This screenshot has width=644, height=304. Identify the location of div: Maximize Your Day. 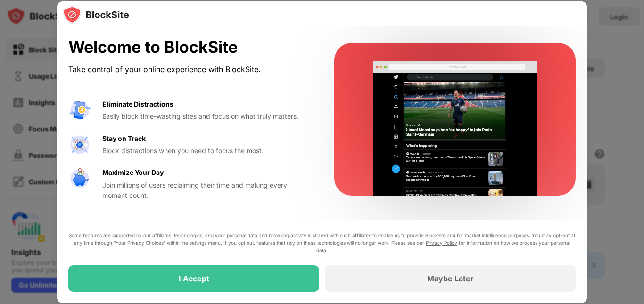
(133, 172).